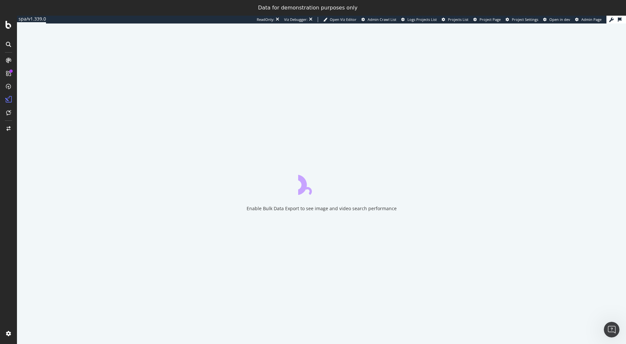 Image resolution: width=626 pixels, height=344 pixels. Describe the element at coordinates (458, 19) in the screenshot. I see `span: Projects List` at that location.